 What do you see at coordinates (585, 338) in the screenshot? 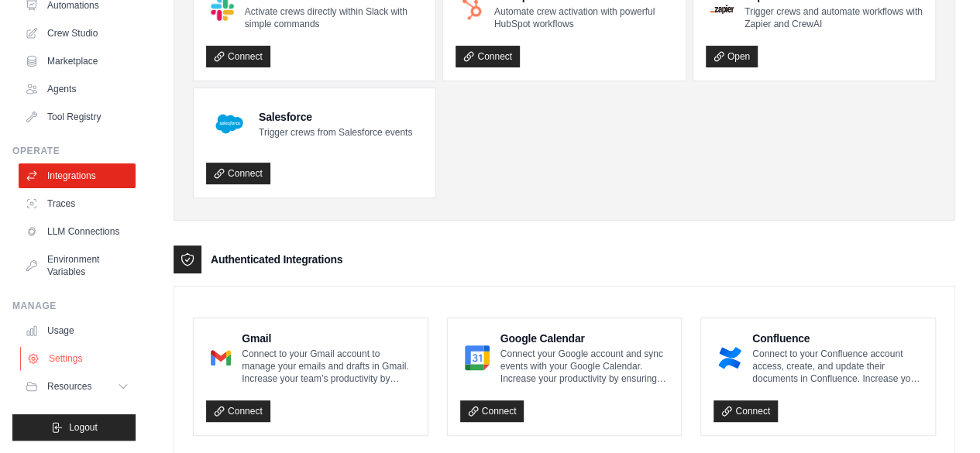
I see `h4: Google Calendar` at bounding box center [585, 338].